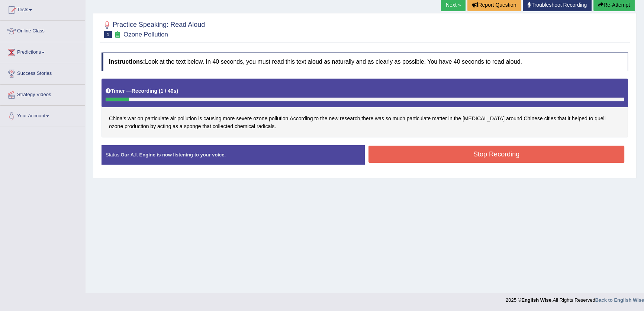 Image resolution: width=644 pixels, height=311 pixels. What do you see at coordinates (144, 91) in the screenshot?
I see `b: Recording` at bounding box center [144, 91].